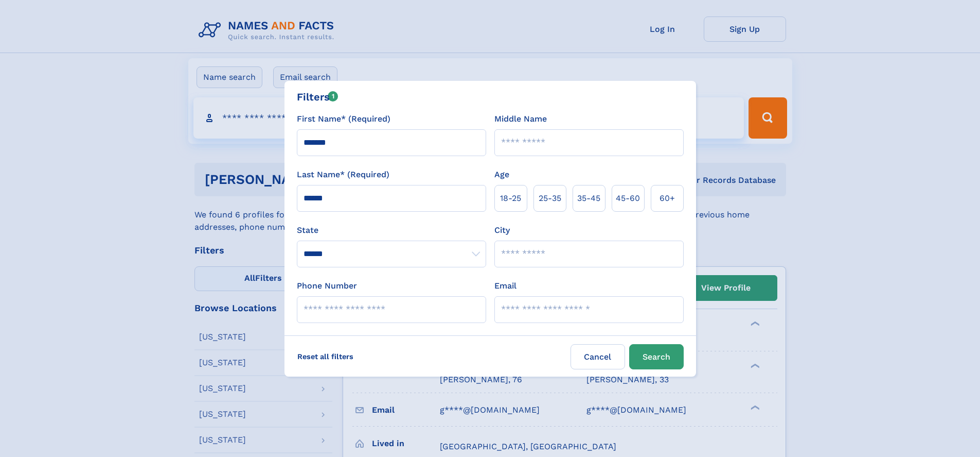  Describe the element at coordinates (325, 357) in the screenshot. I see `label: Reset all filters` at that location.